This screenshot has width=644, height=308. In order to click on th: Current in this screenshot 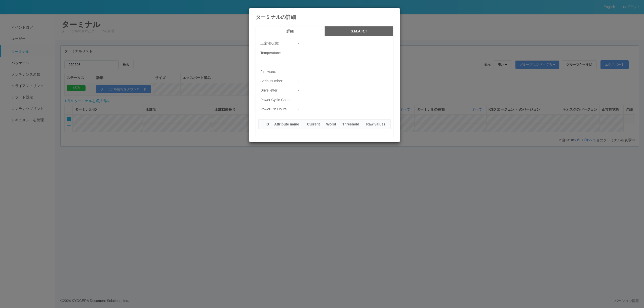, I will do `click(314, 124)`.